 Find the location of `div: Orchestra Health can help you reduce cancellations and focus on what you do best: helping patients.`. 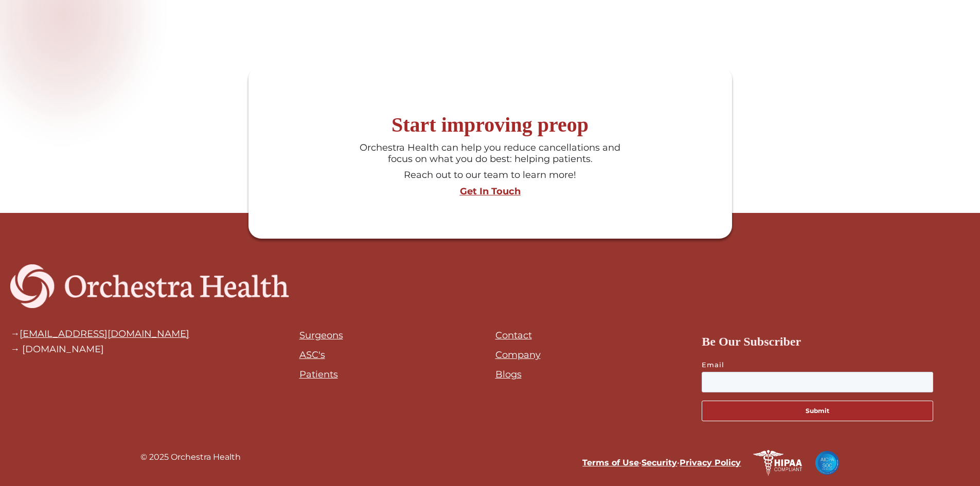

div: Orchestra Health can help you reduce cancellations and focus on what you do best: helping patients. is located at coordinates (490, 153).